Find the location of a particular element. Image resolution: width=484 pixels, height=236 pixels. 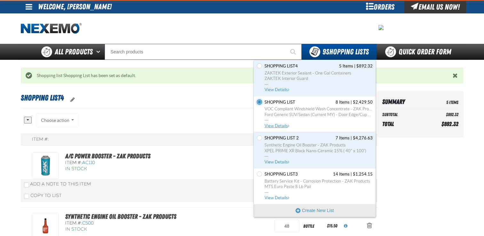

span: 5 Items is located at coordinates (346, 66).